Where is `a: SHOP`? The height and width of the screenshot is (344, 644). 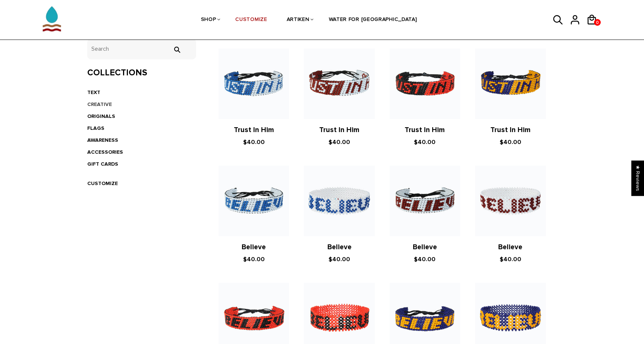
a: SHOP is located at coordinates (208, 20).